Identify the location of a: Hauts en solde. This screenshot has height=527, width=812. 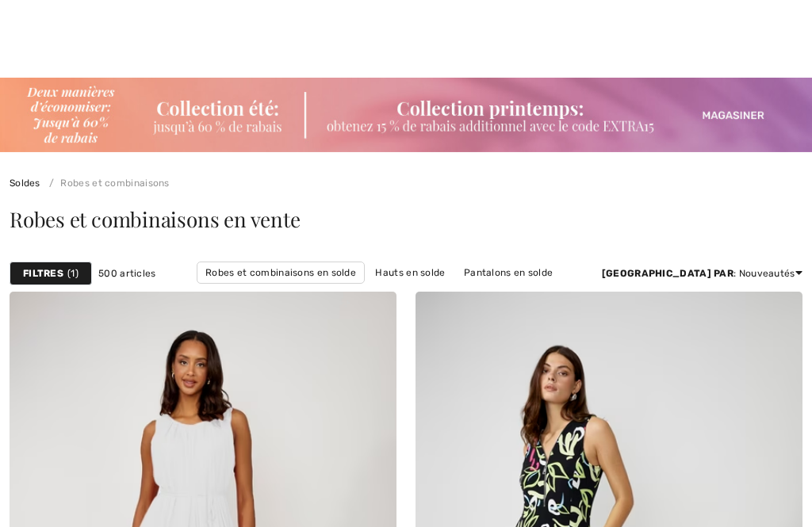
(410, 272).